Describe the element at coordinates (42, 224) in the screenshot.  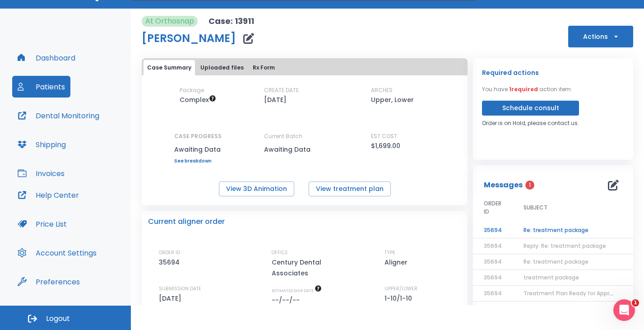
I see `button: Price List` at that location.